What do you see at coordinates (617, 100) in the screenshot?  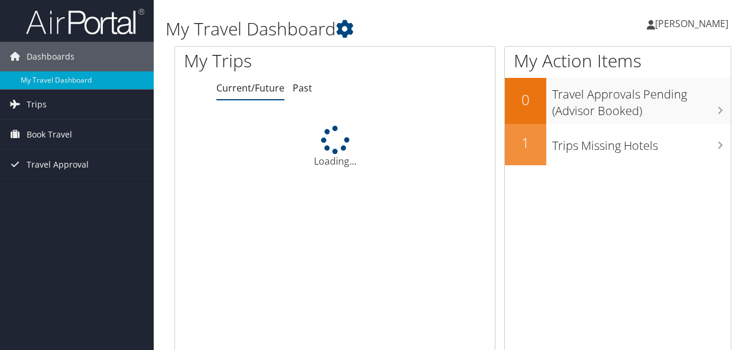 I see `a: 0Travel Approvals Pending (Advisor Booked)` at bounding box center [617, 100].